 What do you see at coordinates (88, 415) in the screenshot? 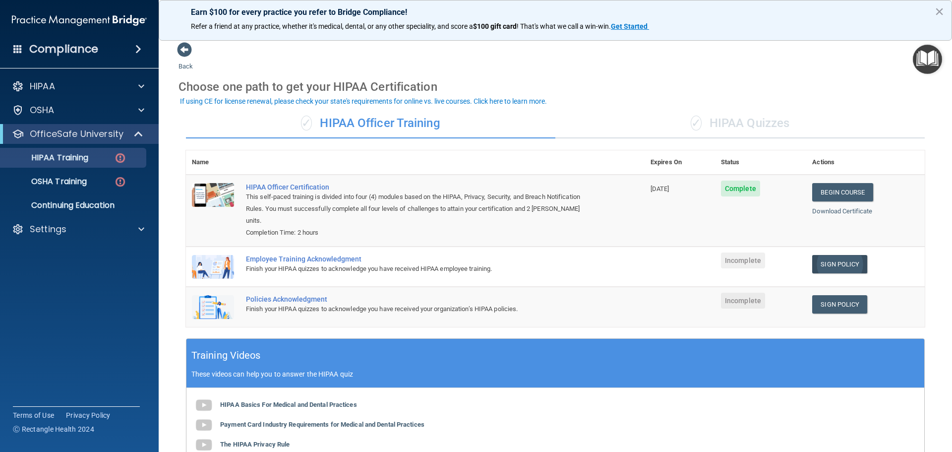
I see `a: Privacy Policy` at bounding box center [88, 415].